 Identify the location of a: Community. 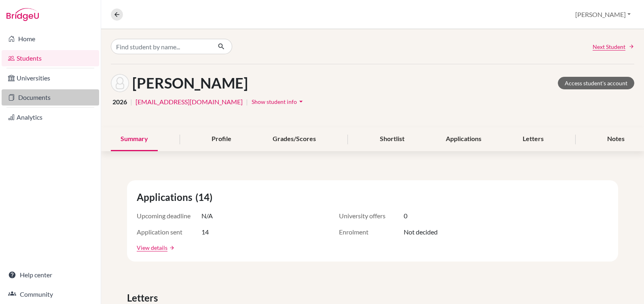
(50, 294).